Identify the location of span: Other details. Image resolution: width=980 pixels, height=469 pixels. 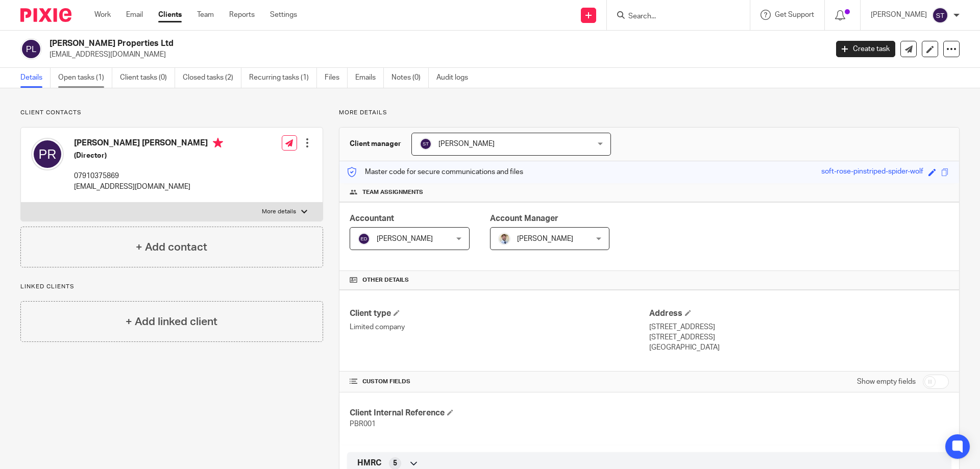
(385, 280).